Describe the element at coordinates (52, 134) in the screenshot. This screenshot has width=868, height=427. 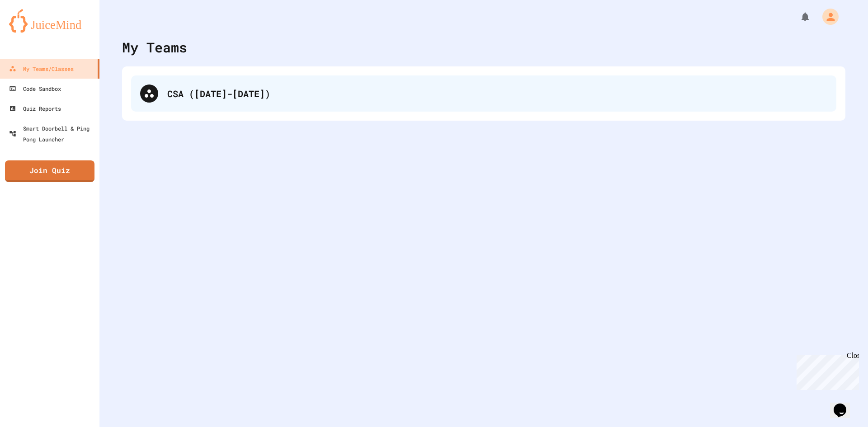
I see `div: Smart Doorbell & Ping Pong Launcher` at that location.